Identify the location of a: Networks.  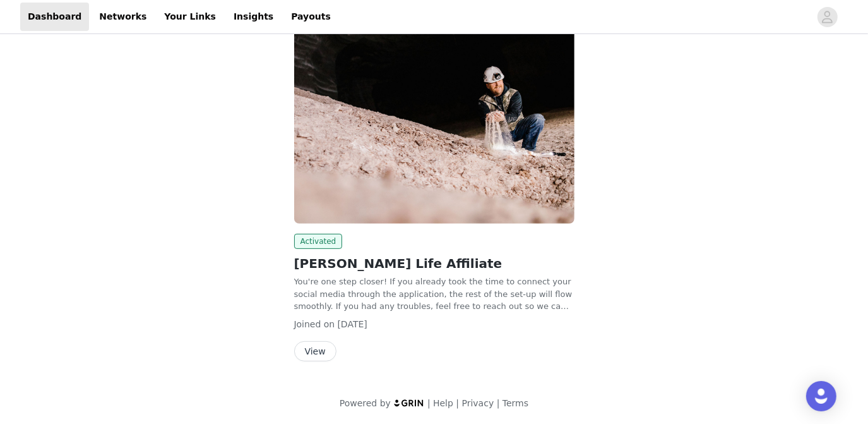
(122, 16).